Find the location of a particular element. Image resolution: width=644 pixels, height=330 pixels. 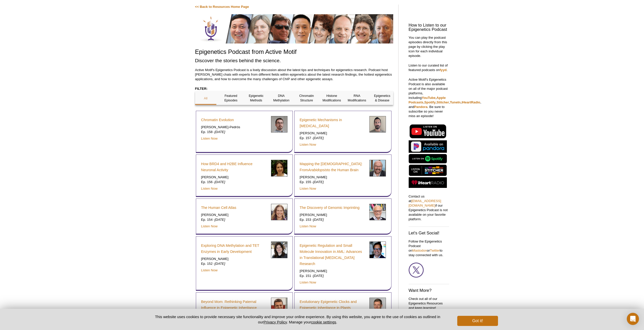

h3: How to Listen to our Epigenetics Podcast is located at coordinates (429, 28).